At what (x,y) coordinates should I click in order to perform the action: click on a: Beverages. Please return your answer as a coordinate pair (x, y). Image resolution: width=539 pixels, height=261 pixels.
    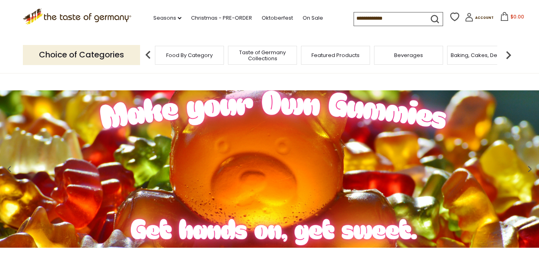
    Looking at the image, I should click on (409, 55).